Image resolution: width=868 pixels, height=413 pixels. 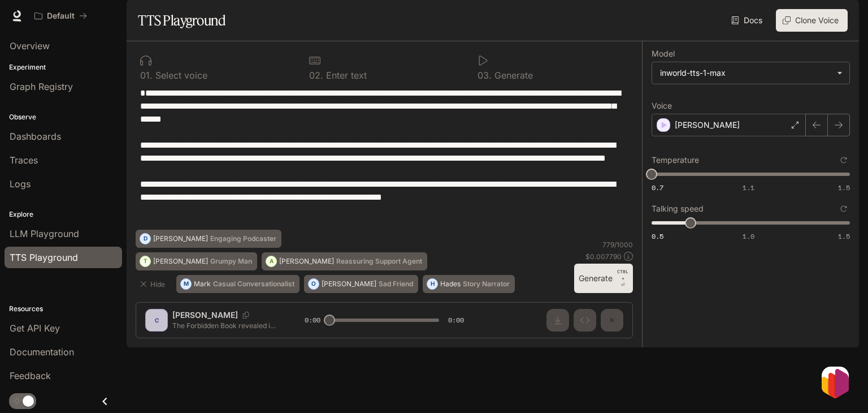 I want to click on p: Casual Conversationalist, so click(x=254, y=284).